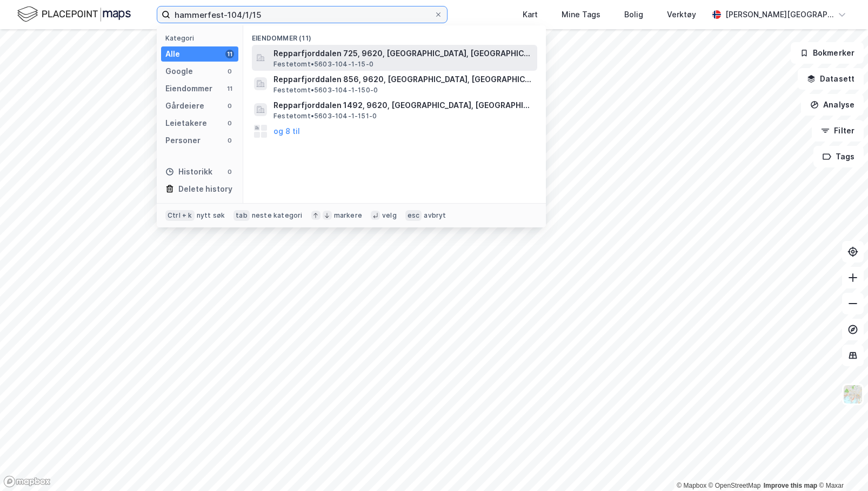 The width and height of the screenshot is (868, 491). I want to click on div: Delete history, so click(206, 189).